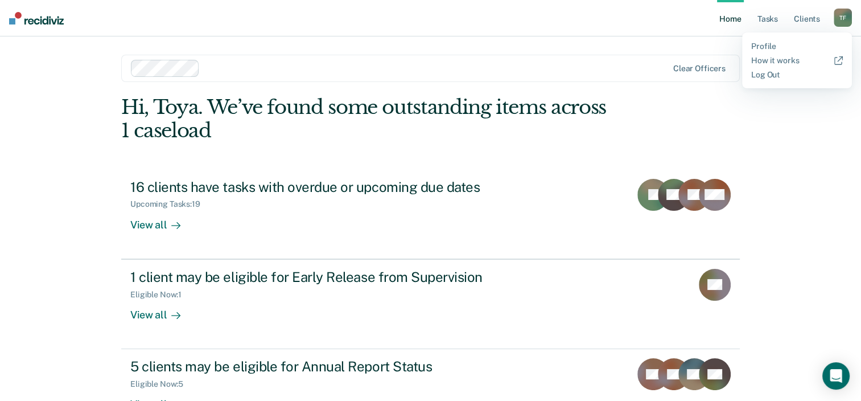  I want to click on div: 16 clients have tasks with overdue or upcoming due dates, so click(330, 187).